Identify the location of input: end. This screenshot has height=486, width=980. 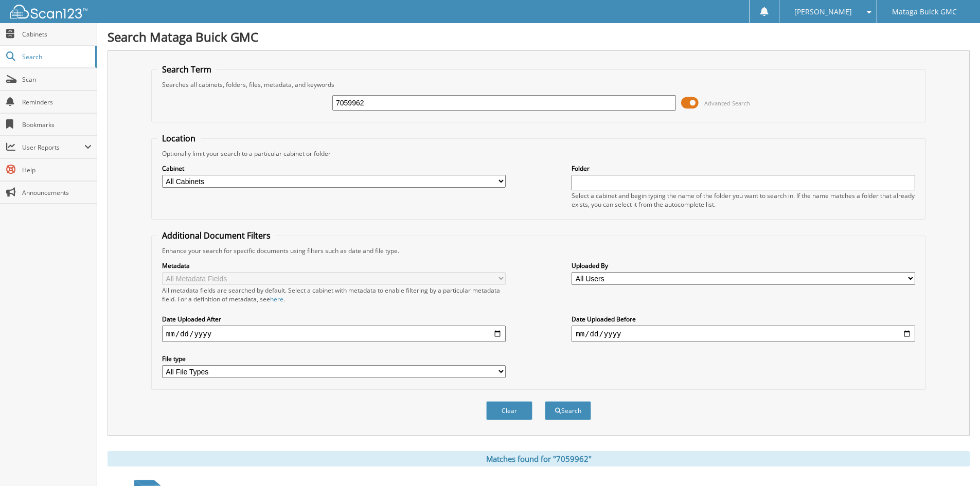
(744, 333).